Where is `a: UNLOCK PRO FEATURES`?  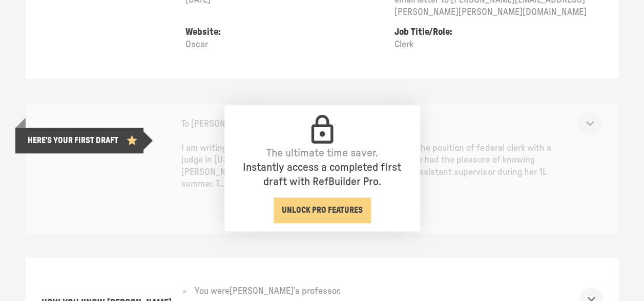
a: UNLOCK PRO FEATURES is located at coordinates (322, 210).